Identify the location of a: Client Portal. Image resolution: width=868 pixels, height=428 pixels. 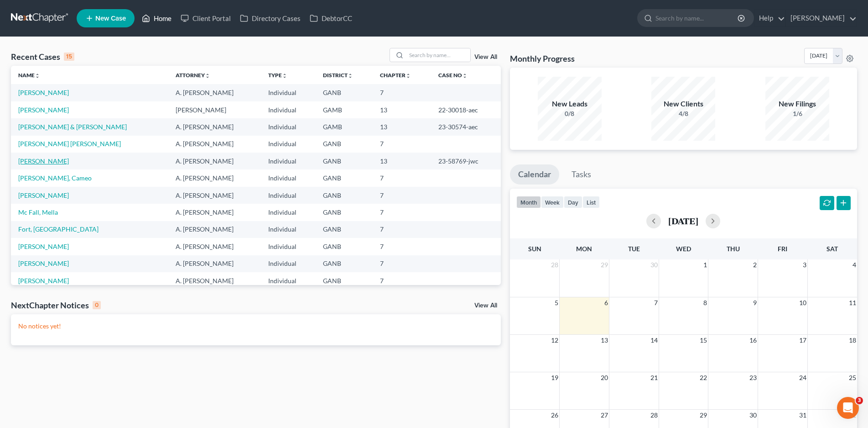
(206, 18).